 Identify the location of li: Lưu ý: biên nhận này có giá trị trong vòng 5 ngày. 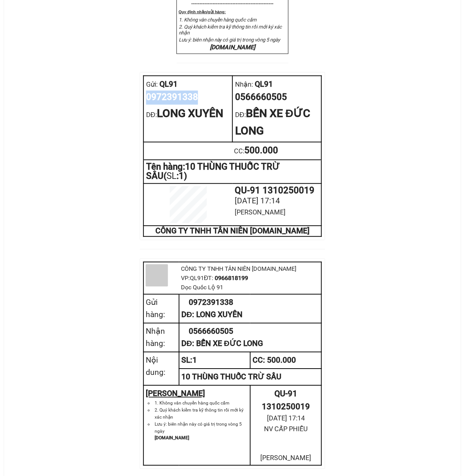
(200, 432).